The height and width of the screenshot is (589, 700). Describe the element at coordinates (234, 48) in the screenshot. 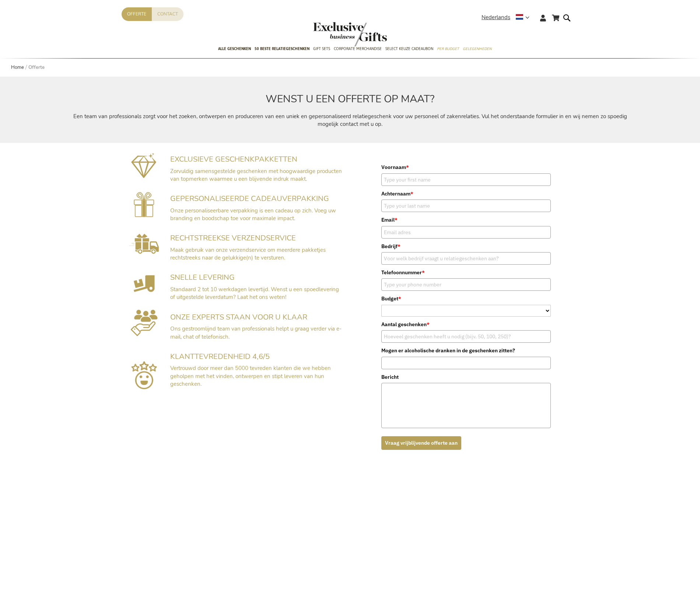

I see `span: Alle Geschenken` at that location.